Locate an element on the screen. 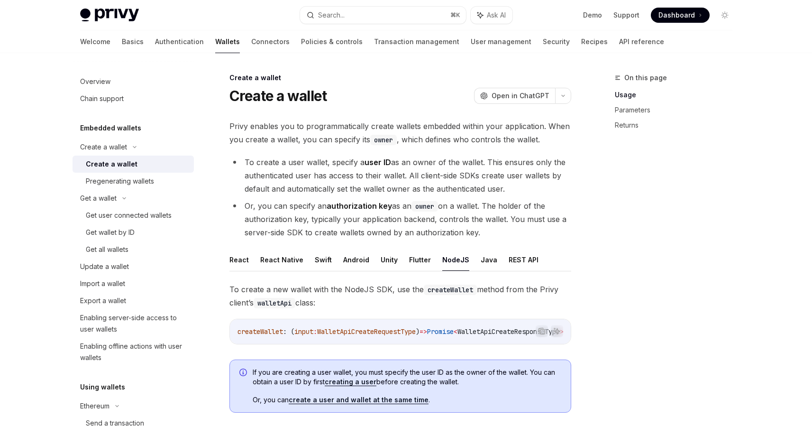 This screenshot has height=426, width=812. div: Update a wallet is located at coordinates (104, 266).